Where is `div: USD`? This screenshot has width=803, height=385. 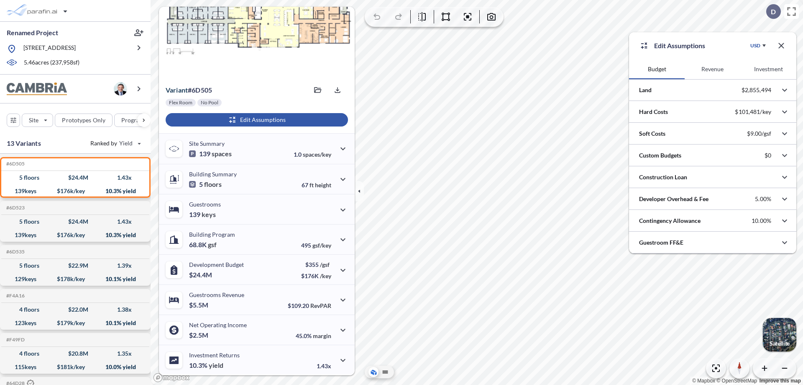
div: USD is located at coordinates (756, 46).